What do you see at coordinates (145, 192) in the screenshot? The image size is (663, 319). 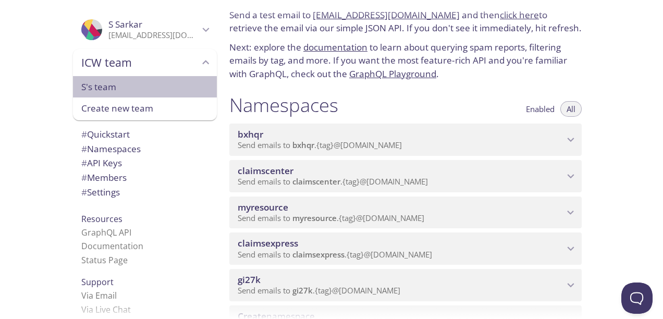 I see `div: Team Settings` at bounding box center [145, 192].